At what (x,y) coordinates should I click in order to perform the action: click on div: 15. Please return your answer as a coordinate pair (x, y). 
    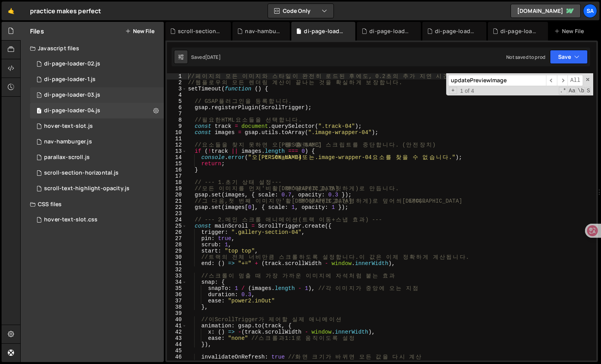
    Looking at the image, I should click on (176, 164).